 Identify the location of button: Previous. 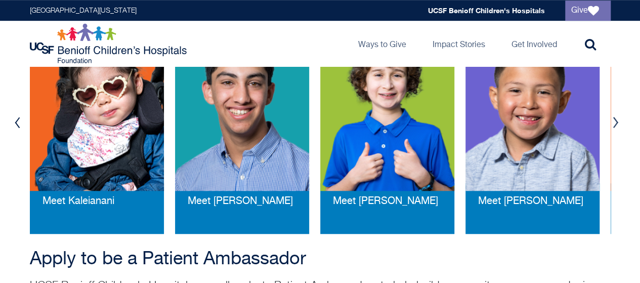
(18, 122).